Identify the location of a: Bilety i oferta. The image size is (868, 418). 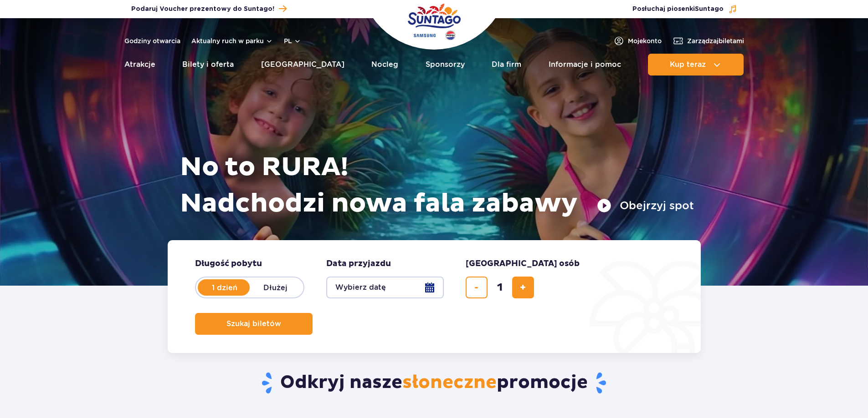
(208, 64).